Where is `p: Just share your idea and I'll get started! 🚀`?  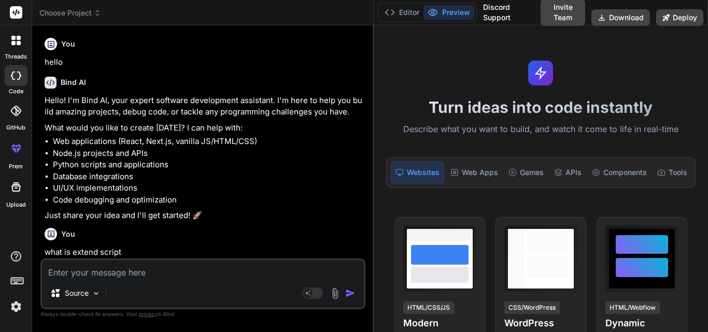
p: Just share your idea and I'll get started! 🚀 is located at coordinates (204, 215).